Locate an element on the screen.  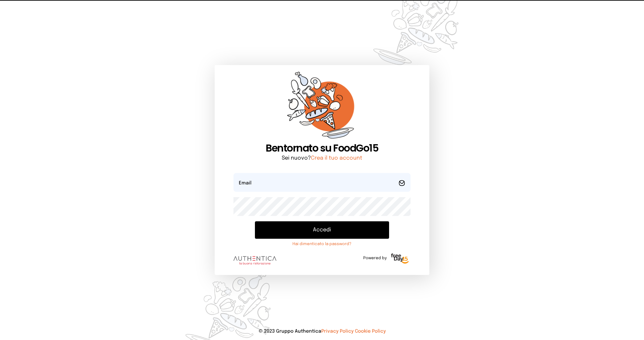
img: logo-freeday.3e08031.png is located at coordinates (399, 259).